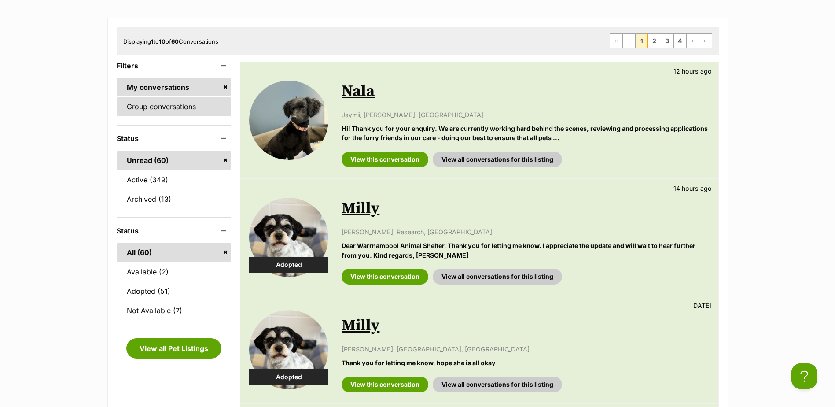  I want to click on p: 14 hours ago, so click(693, 188).